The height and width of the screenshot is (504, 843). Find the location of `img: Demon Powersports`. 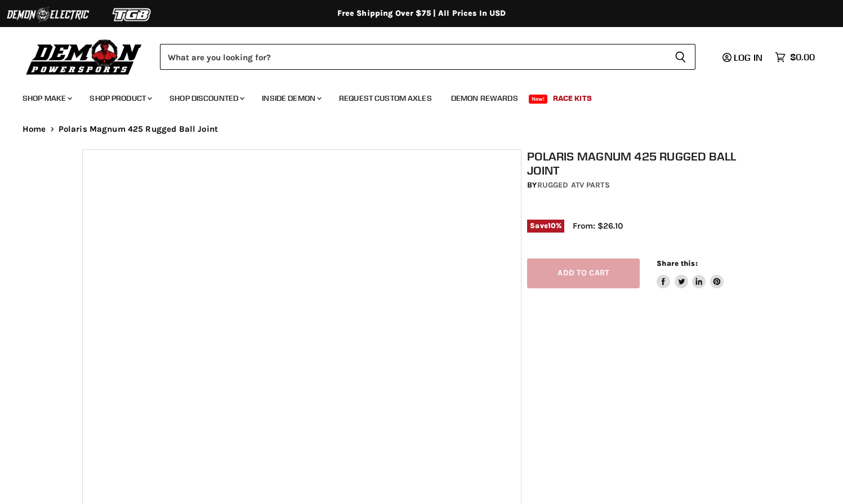

img: Demon Powersports is located at coordinates (84, 57).